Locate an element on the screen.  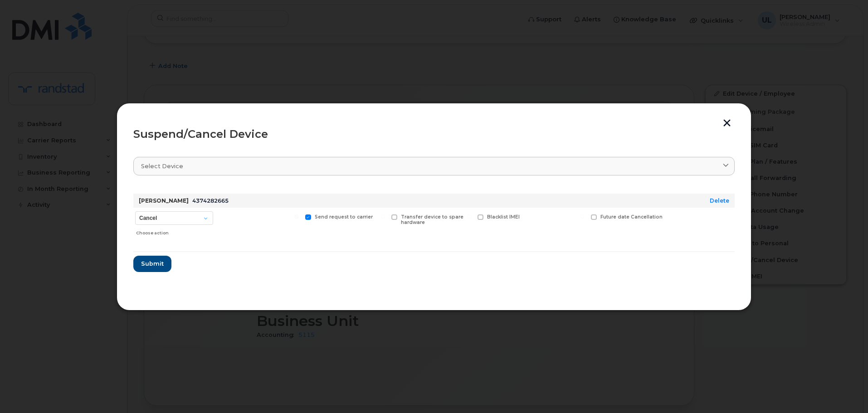
span: 4374282665 is located at coordinates (210, 200).